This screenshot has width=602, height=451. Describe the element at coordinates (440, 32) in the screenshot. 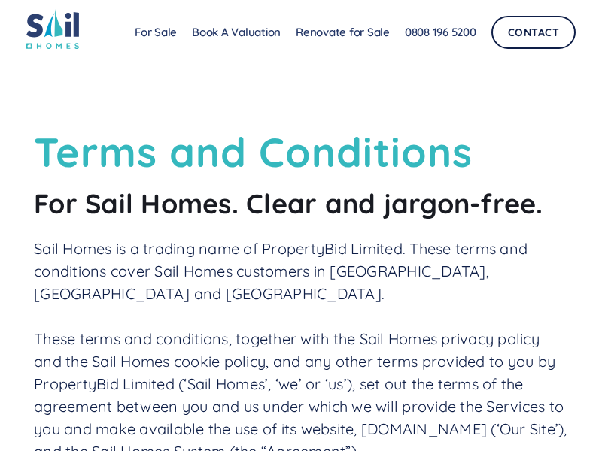

I see `a: 0808 196 5200` at that location.